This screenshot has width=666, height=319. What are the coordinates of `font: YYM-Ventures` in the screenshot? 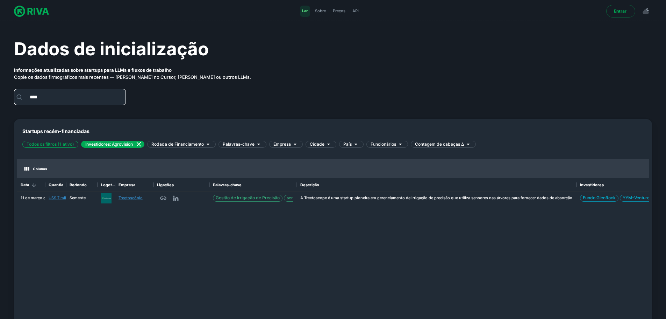 It's located at (637, 197).